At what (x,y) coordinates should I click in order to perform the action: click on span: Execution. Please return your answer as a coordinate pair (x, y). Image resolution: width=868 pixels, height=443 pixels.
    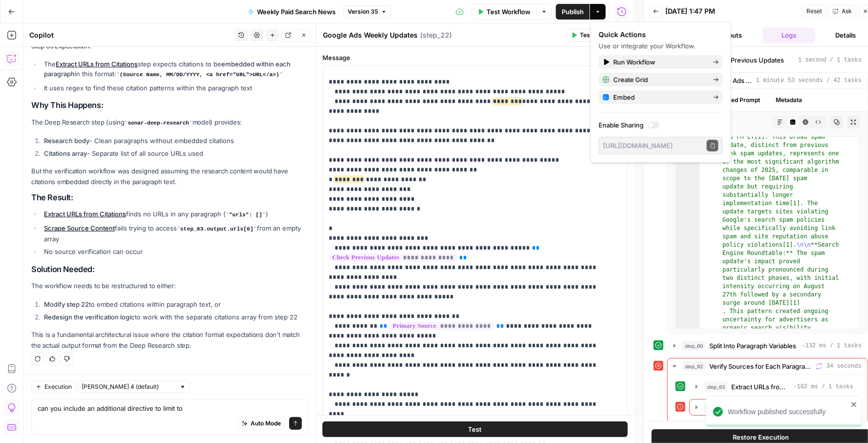
    Looking at the image, I should click on (58, 387).